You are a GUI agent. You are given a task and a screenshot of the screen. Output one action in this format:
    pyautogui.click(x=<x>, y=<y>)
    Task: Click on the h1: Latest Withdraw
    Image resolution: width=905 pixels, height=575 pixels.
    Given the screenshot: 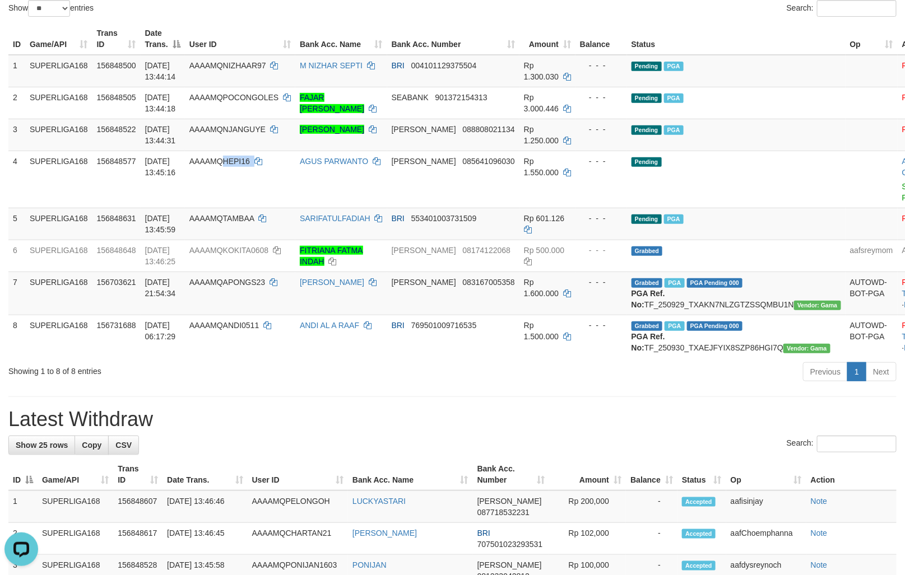 What is the action you would take?
    pyautogui.click(x=452, y=420)
    